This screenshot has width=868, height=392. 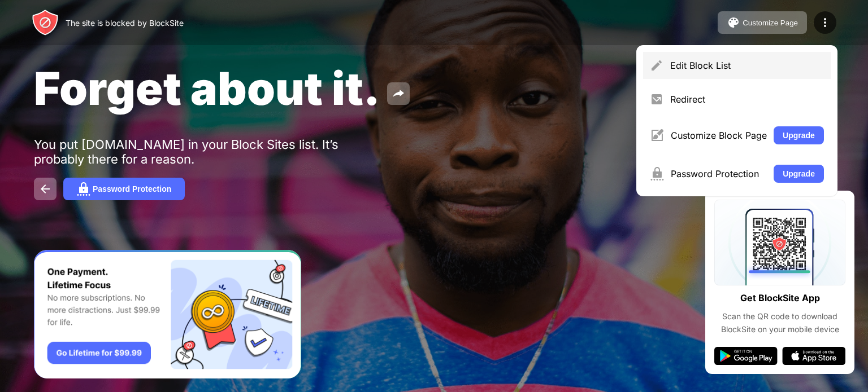 I want to click on div: Get BlockSite App, so click(x=780, y=298).